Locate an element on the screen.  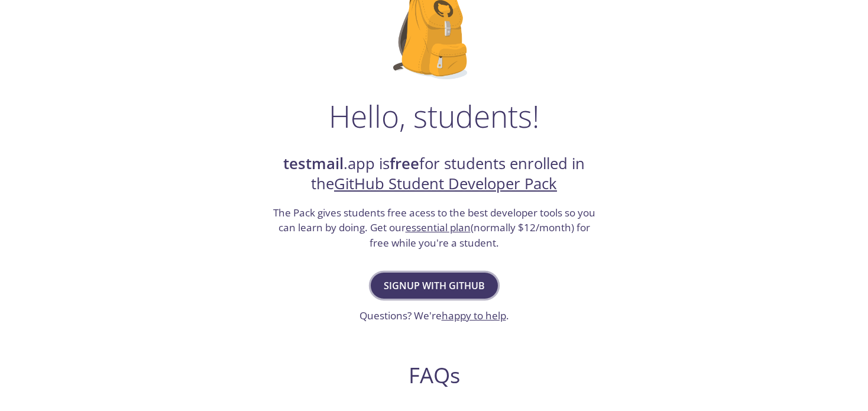
a: GitHub Student Developer Pack is located at coordinates (445, 184).